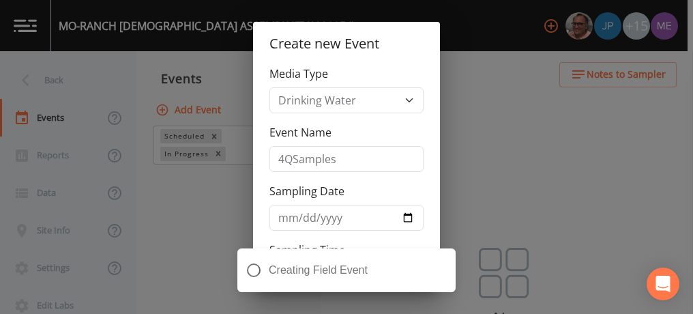  What do you see at coordinates (346, 44) in the screenshot?
I see `h2: Create new Event` at bounding box center [346, 44].